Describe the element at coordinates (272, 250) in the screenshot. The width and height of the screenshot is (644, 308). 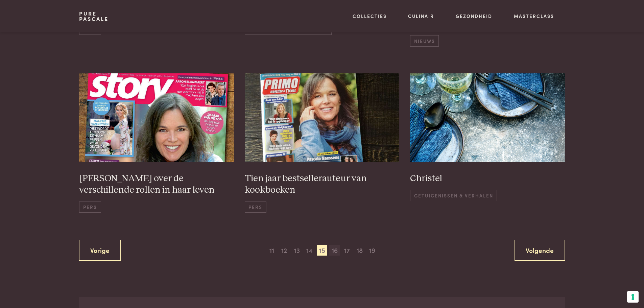
I see `span: 11` at that location.